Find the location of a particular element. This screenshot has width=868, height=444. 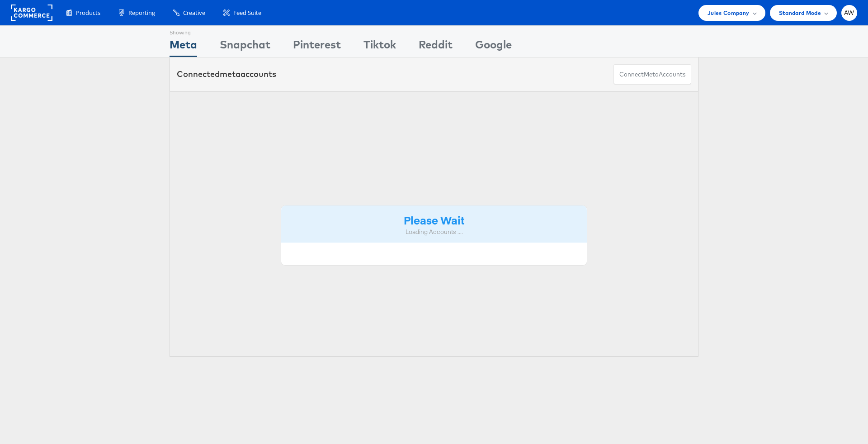

span: AW is located at coordinates (849, 12).